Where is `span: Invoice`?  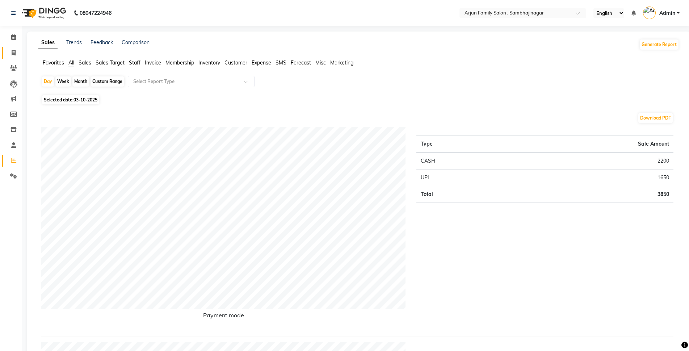 span: Invoice is located at coordinates (153, 63).